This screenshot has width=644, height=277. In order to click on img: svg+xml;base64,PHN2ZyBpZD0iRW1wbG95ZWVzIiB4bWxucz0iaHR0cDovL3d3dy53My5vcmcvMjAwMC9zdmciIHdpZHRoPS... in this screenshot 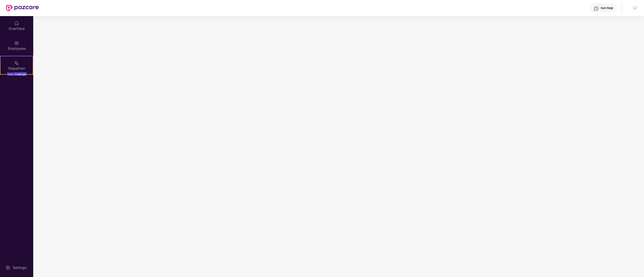, I will do `click(16, 43)`.